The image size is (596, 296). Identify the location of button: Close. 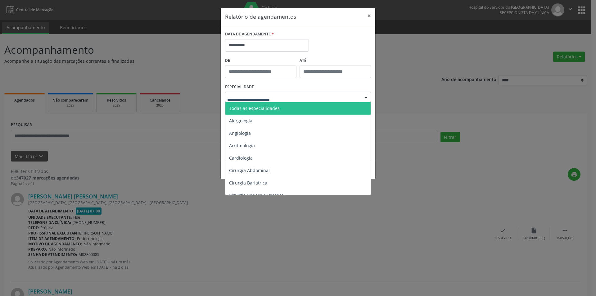
(369, 16).